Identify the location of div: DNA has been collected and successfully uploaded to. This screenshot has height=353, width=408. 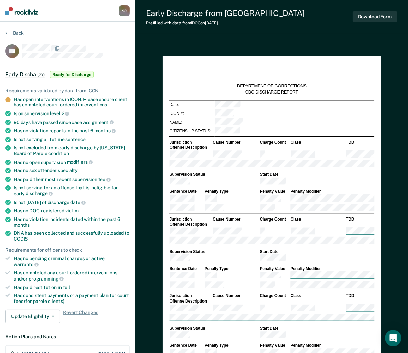
(72, 236).